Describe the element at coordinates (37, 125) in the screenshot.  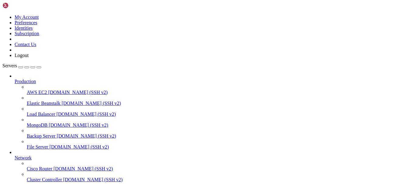
I see `span: MongoDB` at that location.